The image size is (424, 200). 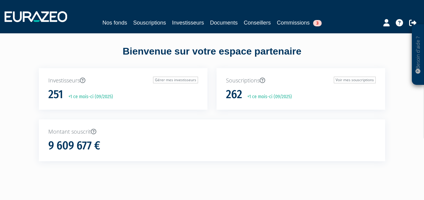 I want to click on a: Documents, so click(x=224, y=23).